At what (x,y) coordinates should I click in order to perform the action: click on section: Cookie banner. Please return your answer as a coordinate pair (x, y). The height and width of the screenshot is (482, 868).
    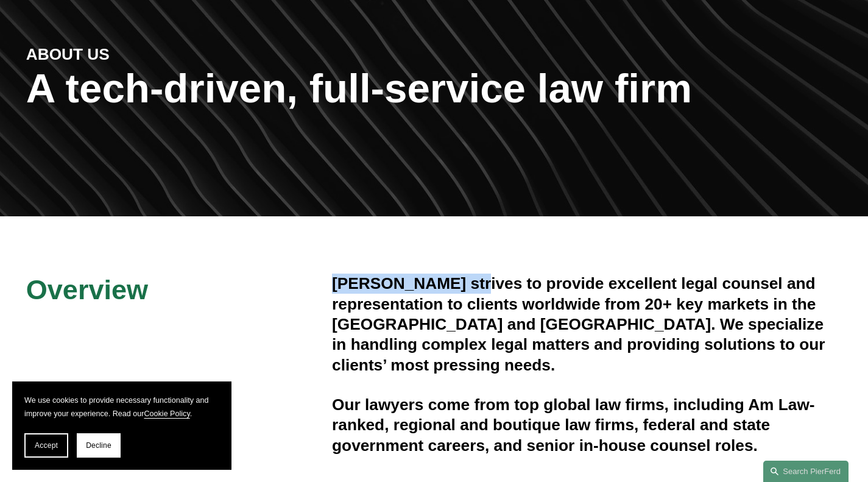
    Looking at the image, I should click on (122, 425).